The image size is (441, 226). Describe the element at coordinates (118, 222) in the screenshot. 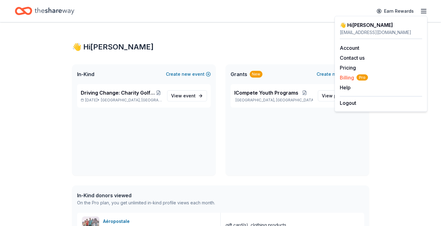

I see `div: Aéropostale` at that location.